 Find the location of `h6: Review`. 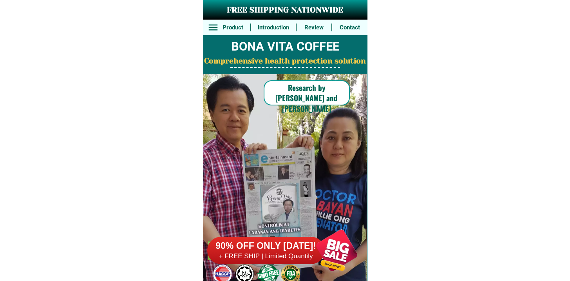

h6: Review is located at coordinates (314, 27).